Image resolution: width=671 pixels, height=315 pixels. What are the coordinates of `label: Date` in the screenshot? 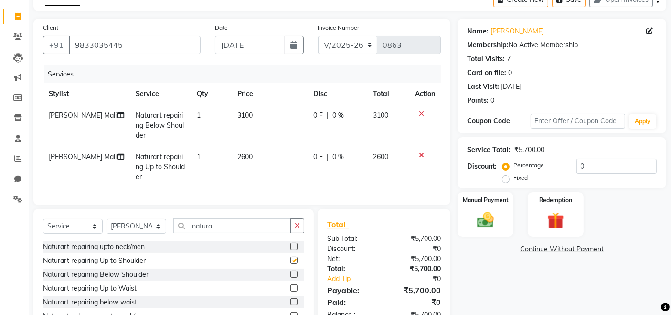 It's located at (221, 28).